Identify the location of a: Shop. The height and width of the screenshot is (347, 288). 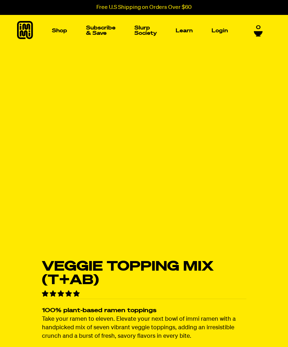
(59, 31).